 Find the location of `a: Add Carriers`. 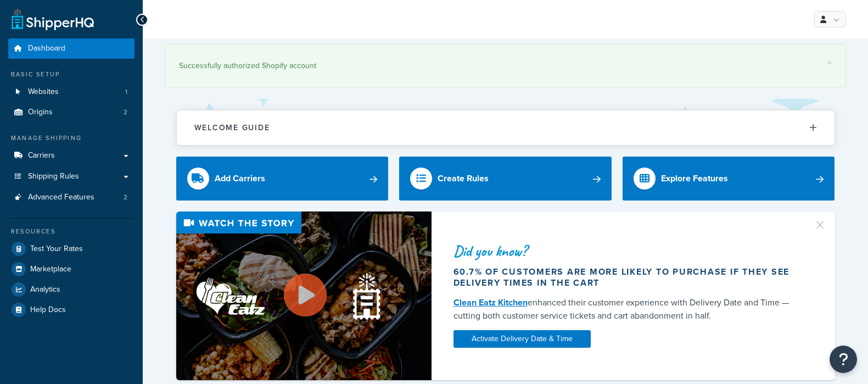

a: Add Carriers is located at coordinates (282, 179).